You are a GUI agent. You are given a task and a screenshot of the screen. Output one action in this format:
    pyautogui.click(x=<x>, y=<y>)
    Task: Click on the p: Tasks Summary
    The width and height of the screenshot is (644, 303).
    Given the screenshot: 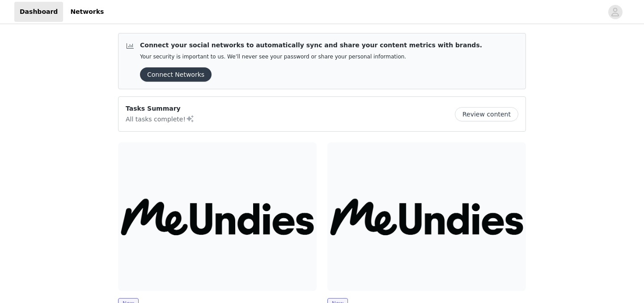 What is the action you would take?
    pyautogui.click(x=160, y=108)
    